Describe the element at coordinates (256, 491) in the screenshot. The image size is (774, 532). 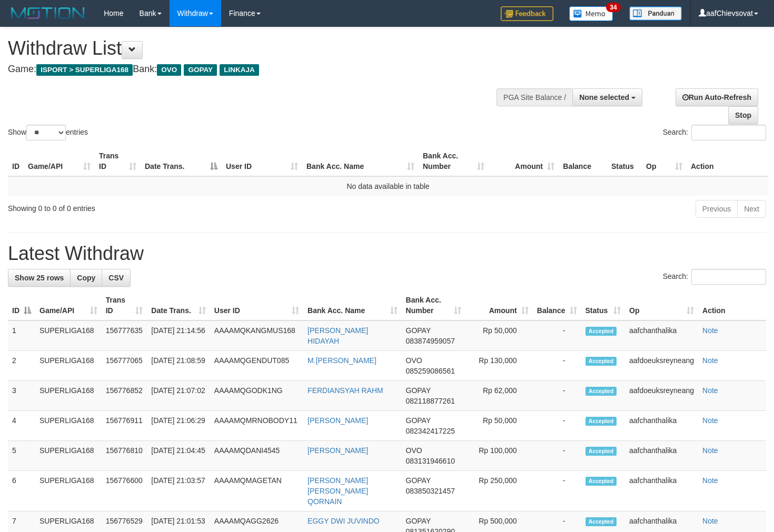
I see `td: AAAAMQMAGETAN` at that location.